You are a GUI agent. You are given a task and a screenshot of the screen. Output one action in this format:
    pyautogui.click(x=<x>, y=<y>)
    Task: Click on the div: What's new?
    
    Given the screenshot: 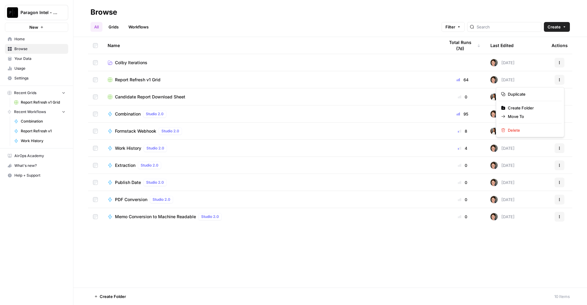 What is the action you would take?
    pyautogui.click(x=36, y=166)
    